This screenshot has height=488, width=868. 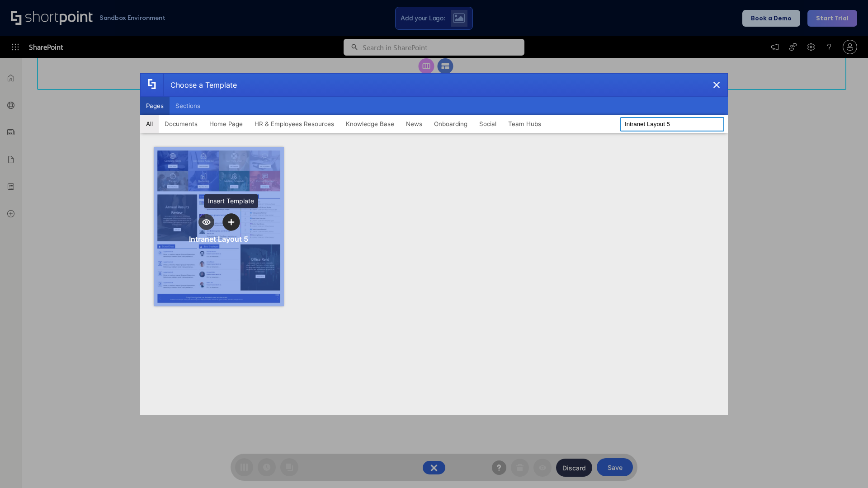 What do you see at coordinates (188, 105) in the screenshot?
I see `button: Sections` at bounding box center [188, 105].